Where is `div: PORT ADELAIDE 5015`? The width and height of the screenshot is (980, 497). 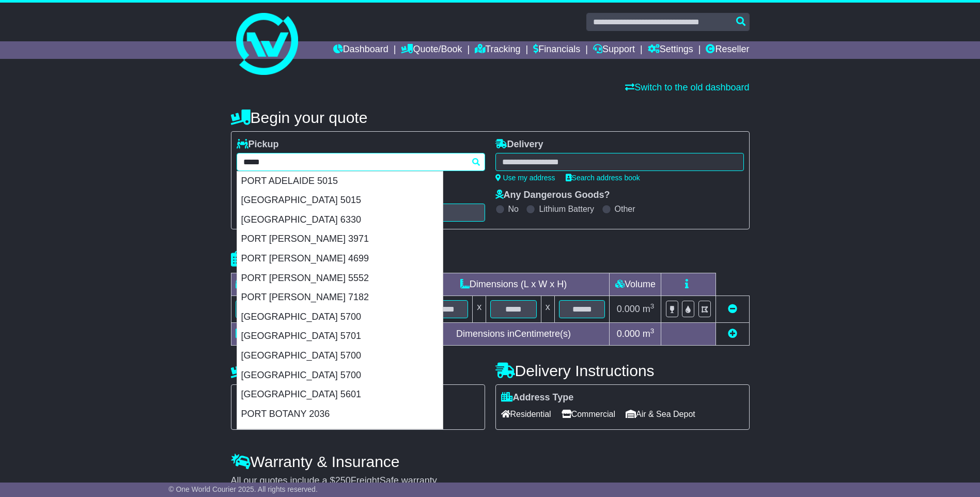
div: PORT ADELAIDE 5015 is located at coordinates (340, 182).